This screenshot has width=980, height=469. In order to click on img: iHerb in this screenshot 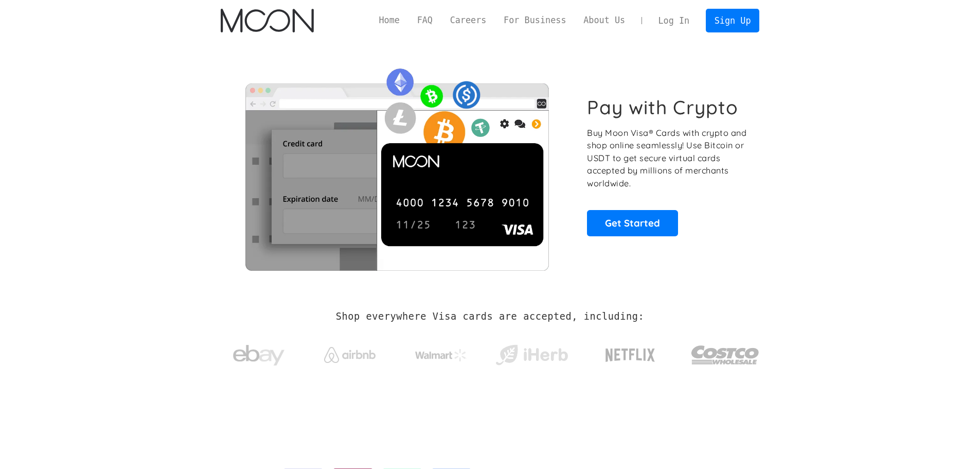, I will do `click(532, 355)`.